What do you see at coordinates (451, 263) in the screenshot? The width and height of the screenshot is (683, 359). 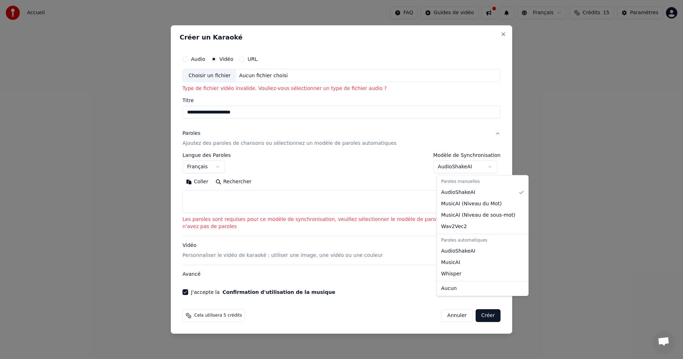 I see `span: MusicAI` at bounding box center [451, 263].